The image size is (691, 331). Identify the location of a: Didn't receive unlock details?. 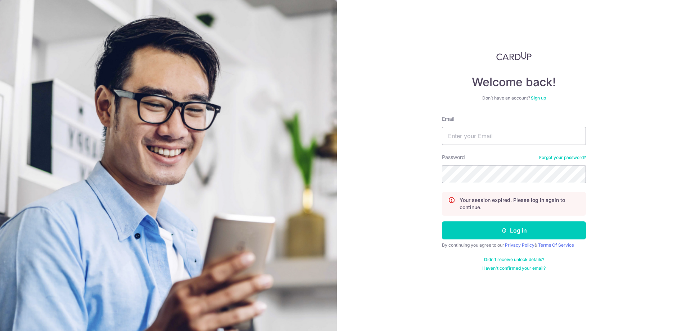
(514, 259).